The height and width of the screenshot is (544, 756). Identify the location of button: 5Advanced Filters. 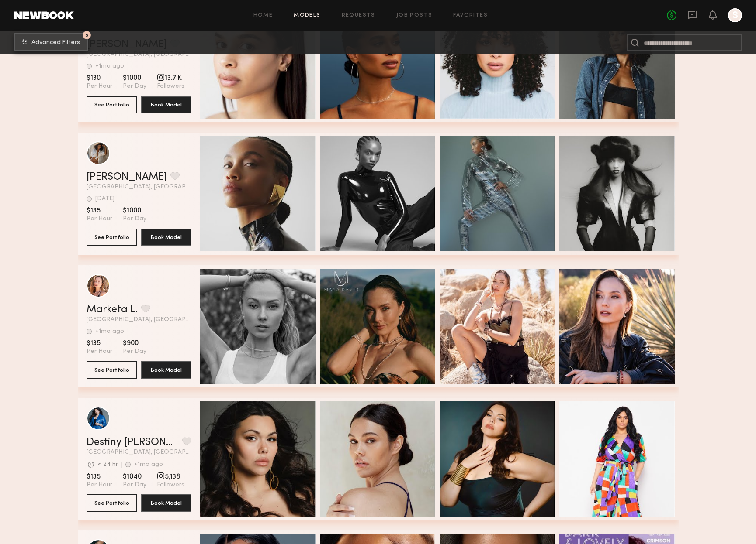
(51, 42).